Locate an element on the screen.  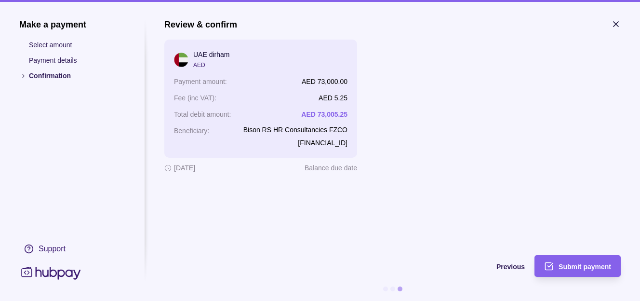
button: Previous is located at coordinates (345, 266).